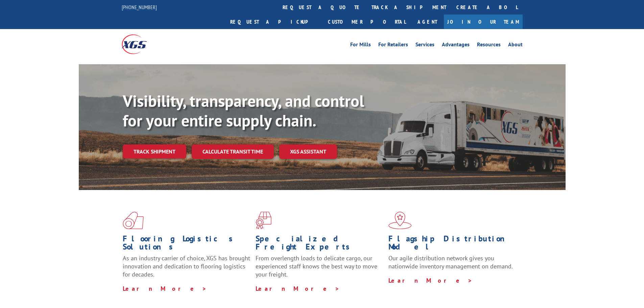 The image size is (644, 308). I want to click on h1: Flagship Distribution Model, so click(452, 245).